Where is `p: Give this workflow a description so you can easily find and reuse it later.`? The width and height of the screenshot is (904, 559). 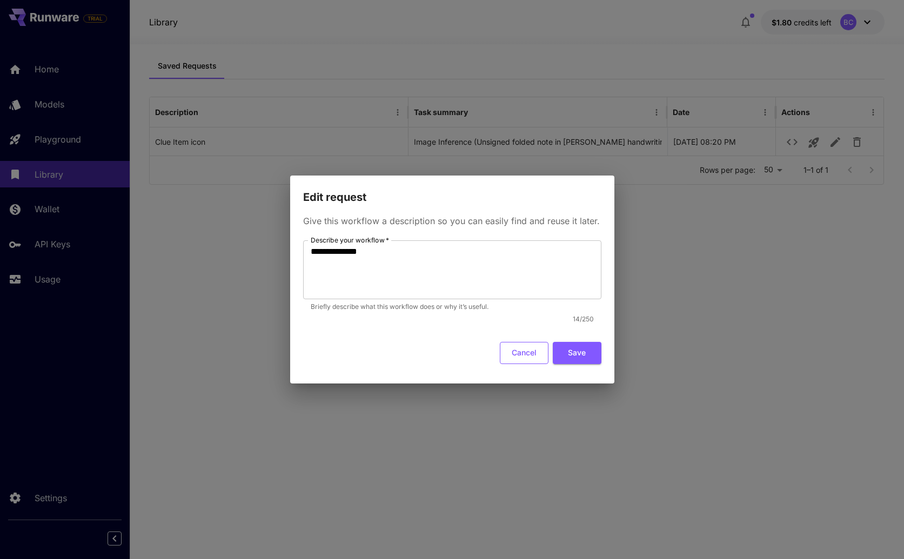 p: Give this workflow a description so you can easily find and reuse it later. is located at coordinates (452, 221).